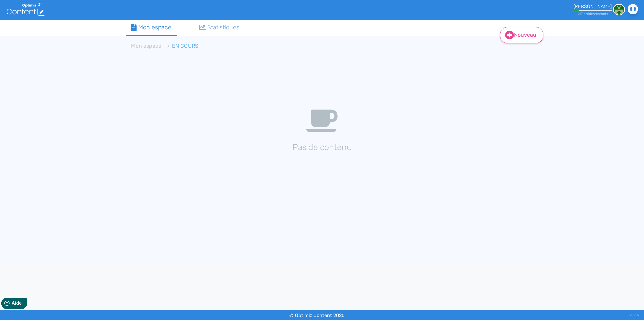  What do you see at coordinates (220, 27) in the screenshot?
I see `div: Statistiques` at bounding box center [220, 27].